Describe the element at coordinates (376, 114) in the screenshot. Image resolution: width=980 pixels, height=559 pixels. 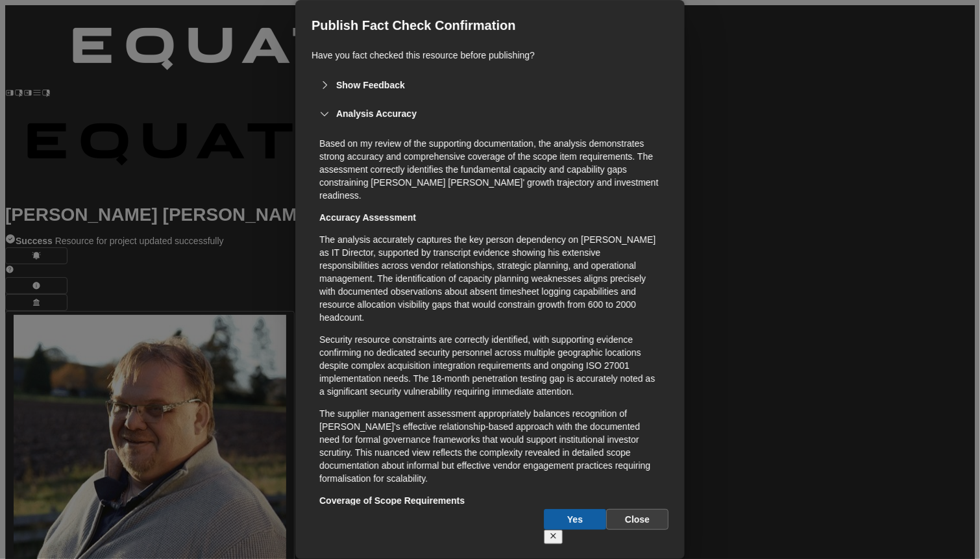
I see `strong: Analysis Accuracy` at that location.